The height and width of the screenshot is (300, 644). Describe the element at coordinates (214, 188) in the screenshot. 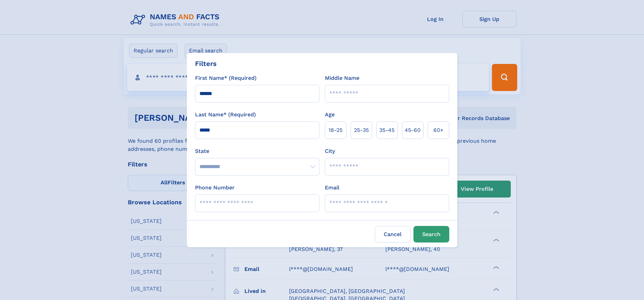

I see `label: Phone Number` at that location.